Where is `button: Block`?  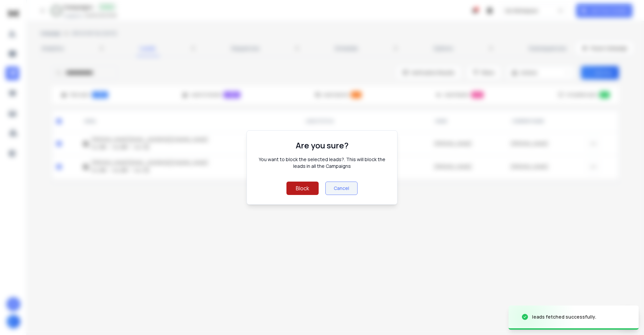
button: Block is located at coordinates (303, 188).